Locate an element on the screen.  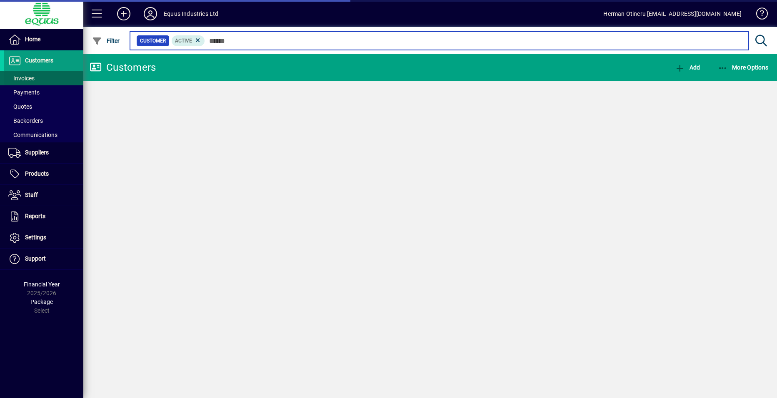
a: Settings is located at coordinates (44, 238).